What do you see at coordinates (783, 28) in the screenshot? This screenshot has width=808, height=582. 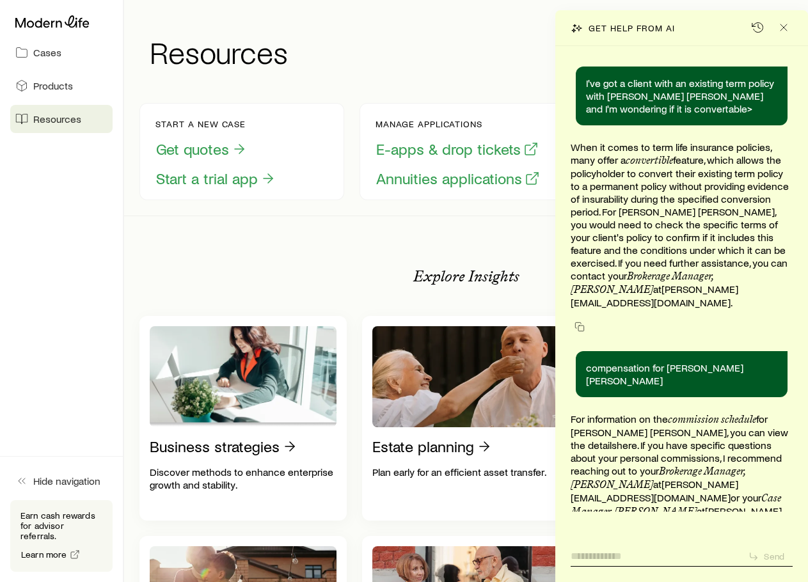 I see `button: Close` at bounding box center [783, 28].